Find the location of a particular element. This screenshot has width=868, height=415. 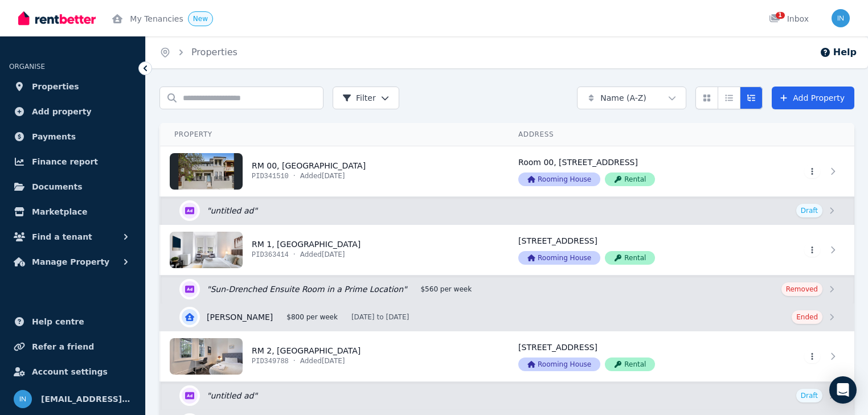

span: Help centre is located at coordinates (58, 322).